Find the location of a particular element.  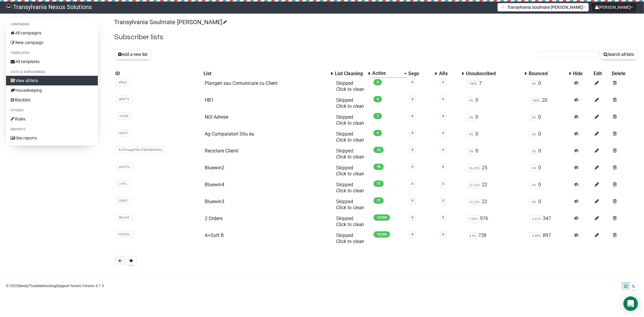

button: Add a new list is located at coordinates (133, 54).